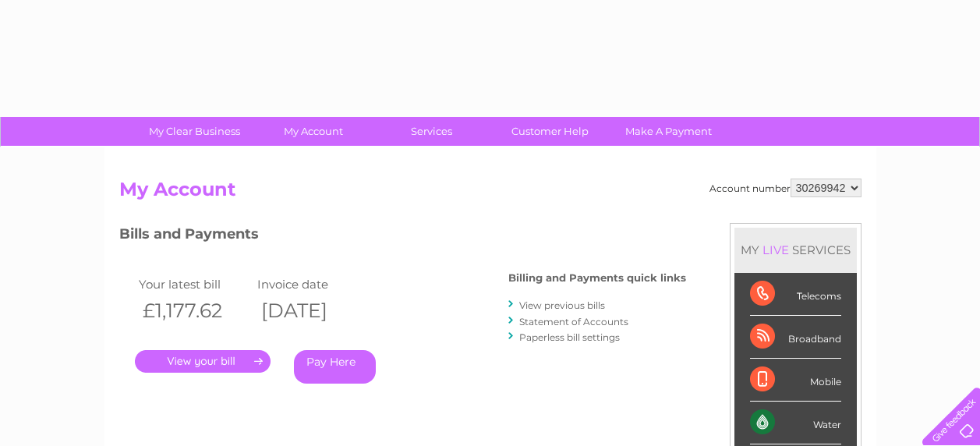  Describe the element at coordinates (312, 131) in the screenshot. I see `a: My Account` at that location.